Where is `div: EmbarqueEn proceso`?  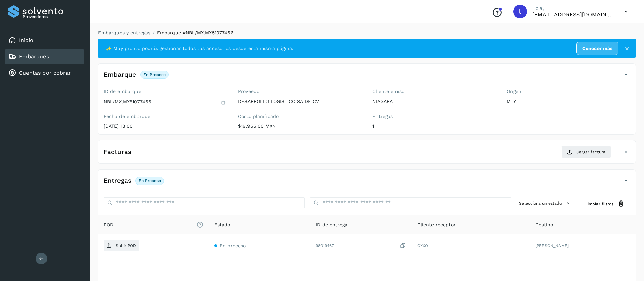 div: EmbarqueEn proceso is located at coordinates (367, 77).